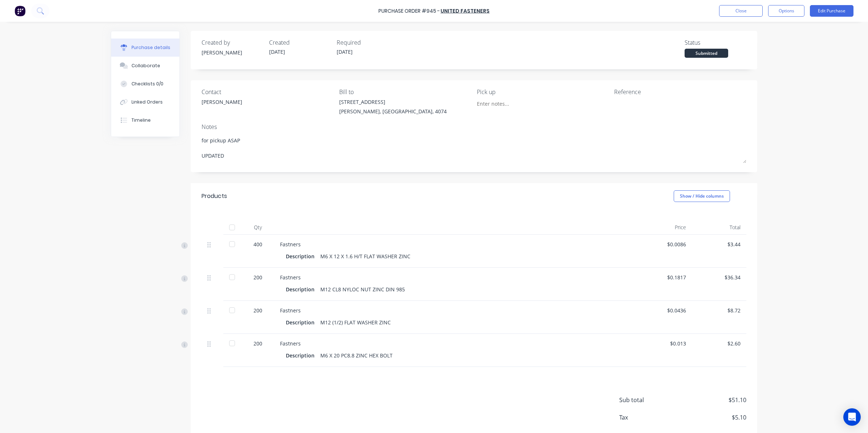 The image size is (868, 433). What do you see at coordinates (145, 84) in the screenshot?
I see `button: Checklists 0/0` at bounding box center [145, 84].